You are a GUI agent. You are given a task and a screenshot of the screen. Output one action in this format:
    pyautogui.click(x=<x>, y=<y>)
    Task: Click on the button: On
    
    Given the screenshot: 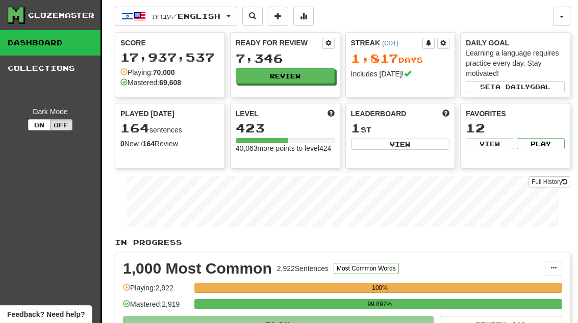 What is the action you would take?
    pyautogui.click(x=39, y=125)
    